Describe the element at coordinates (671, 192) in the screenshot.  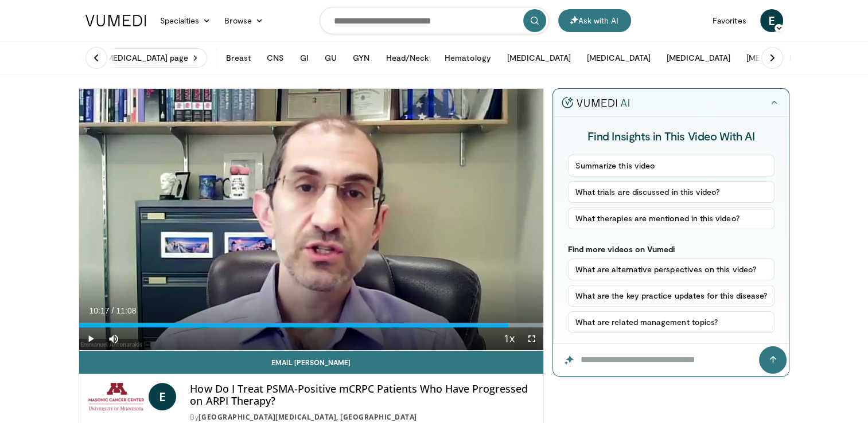
I see `button: What trials are discussed in this video?` at that location.